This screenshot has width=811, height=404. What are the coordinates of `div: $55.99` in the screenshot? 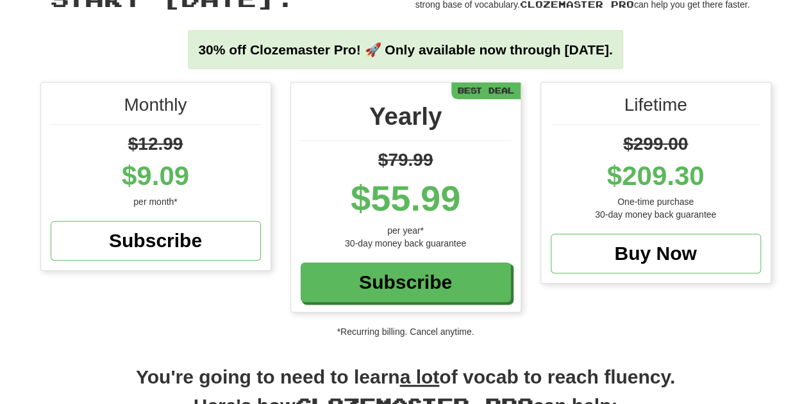 It's located at (406, 199).